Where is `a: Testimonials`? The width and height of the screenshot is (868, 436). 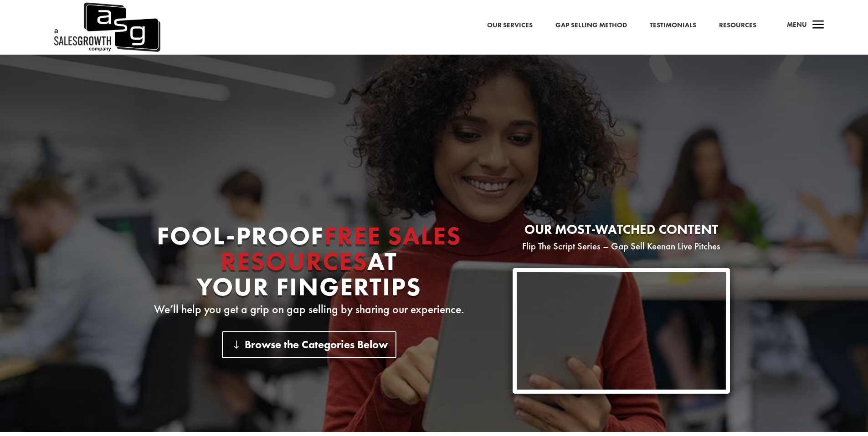 a: Testimonials is located at coordinates (673, 25).